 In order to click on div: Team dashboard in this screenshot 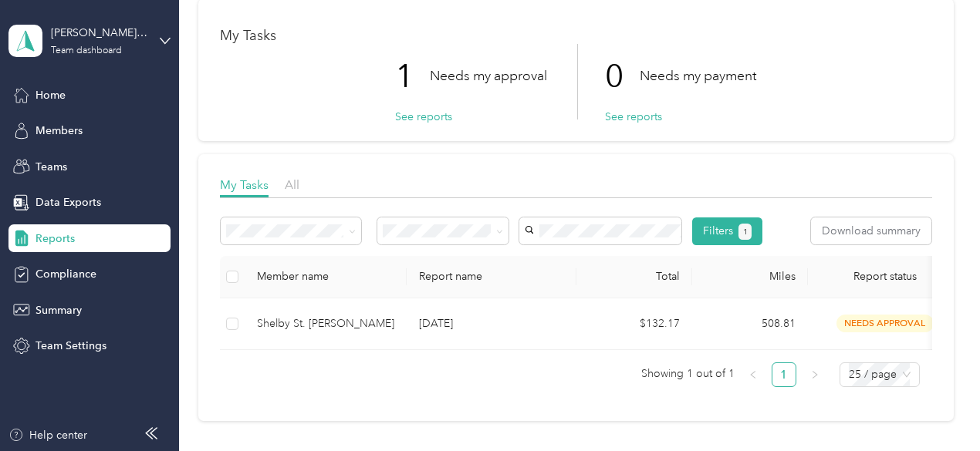, I will do `click(87, 51)`.